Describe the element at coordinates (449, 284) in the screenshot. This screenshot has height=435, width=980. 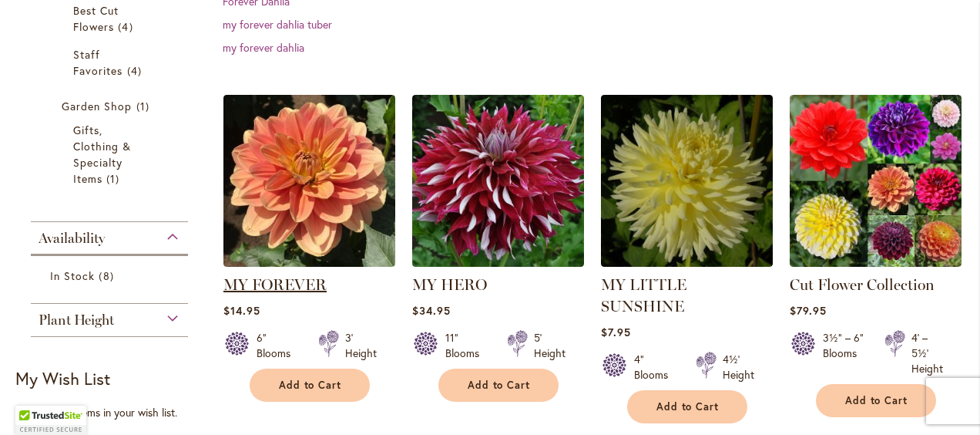
I see `a: MY HERO` at that location.